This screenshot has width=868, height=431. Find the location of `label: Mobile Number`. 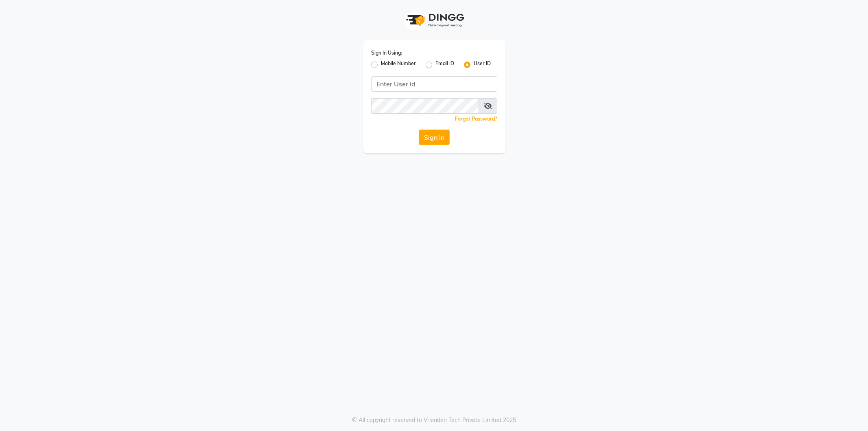

label: Mobile Number is located at coordinates (398, 65).